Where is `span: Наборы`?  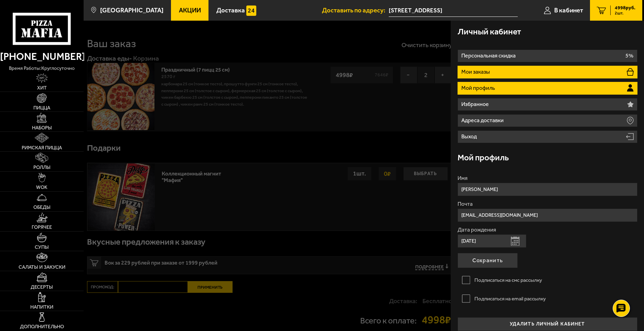
span: Наборы is located at coordinates (42, 128).